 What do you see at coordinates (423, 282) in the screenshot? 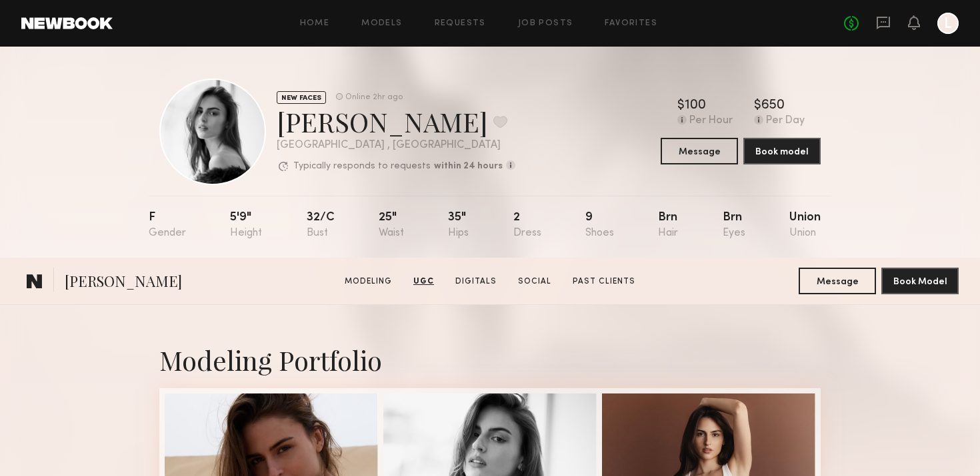
I see `a: UGC` at bounding box center [423, 282].